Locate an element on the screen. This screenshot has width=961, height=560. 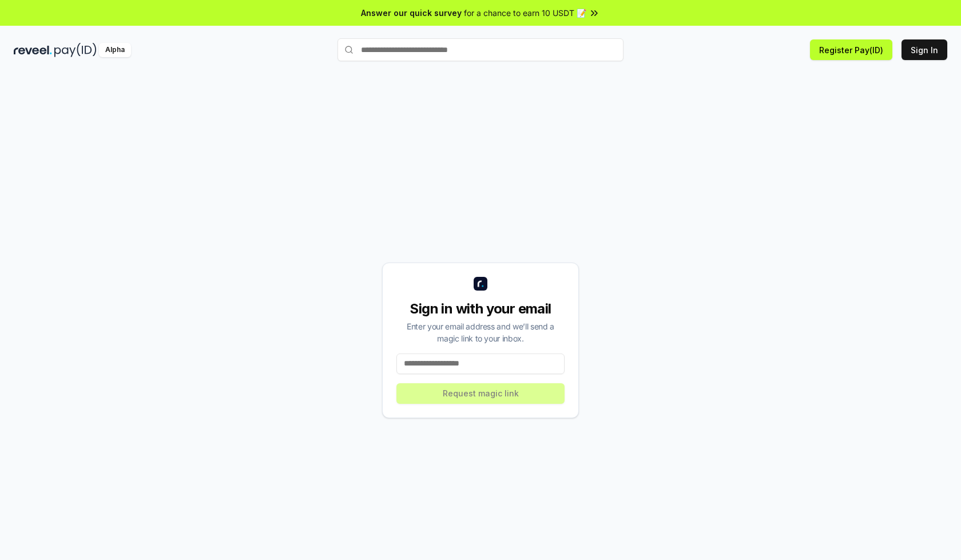
img: reveel_dark is located at coordinates (33, 50).